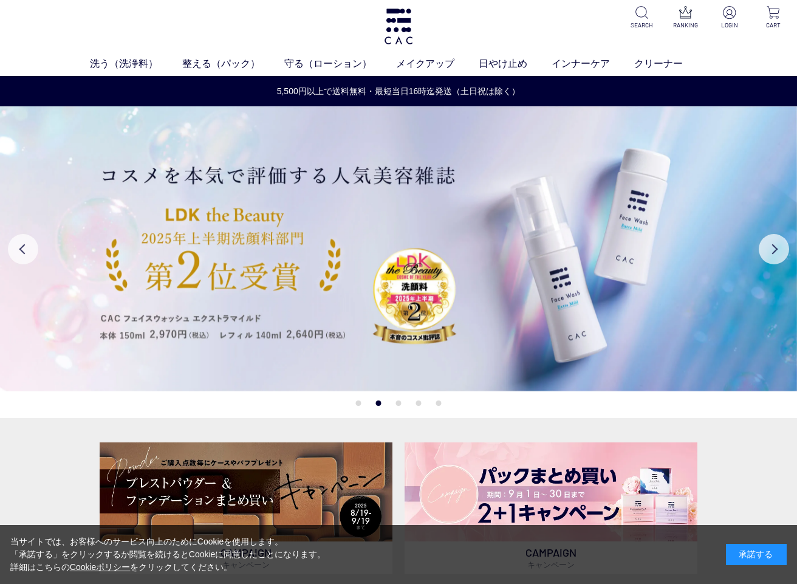  What do you see at coordinates (246, 491) in the screenshot?
I see `img: ベースメイクキャンペーン` at bounding box center [246, 491].